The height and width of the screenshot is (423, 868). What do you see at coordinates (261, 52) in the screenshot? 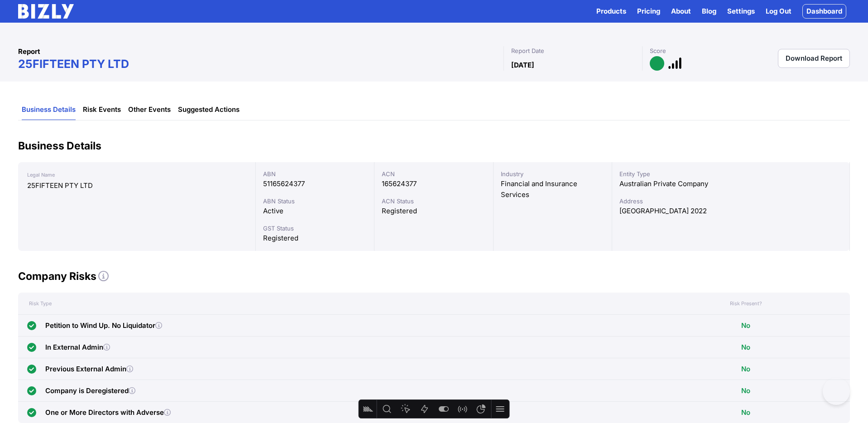
I see `div: Report` at bounding box center [261, 52].